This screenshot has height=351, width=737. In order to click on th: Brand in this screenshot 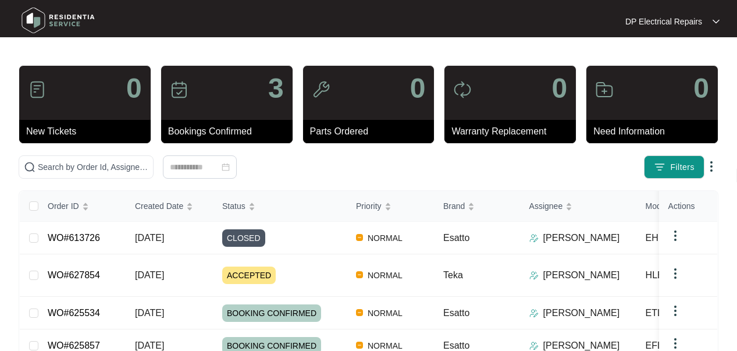, I will do `click(477, 206)`.